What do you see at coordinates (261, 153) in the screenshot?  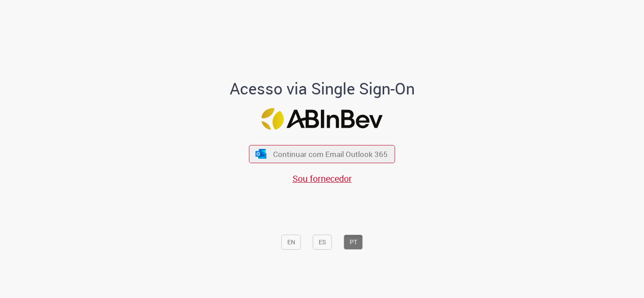 I see `img: ícone Azure/Microsoft 360` at bounding box center [261, 153].